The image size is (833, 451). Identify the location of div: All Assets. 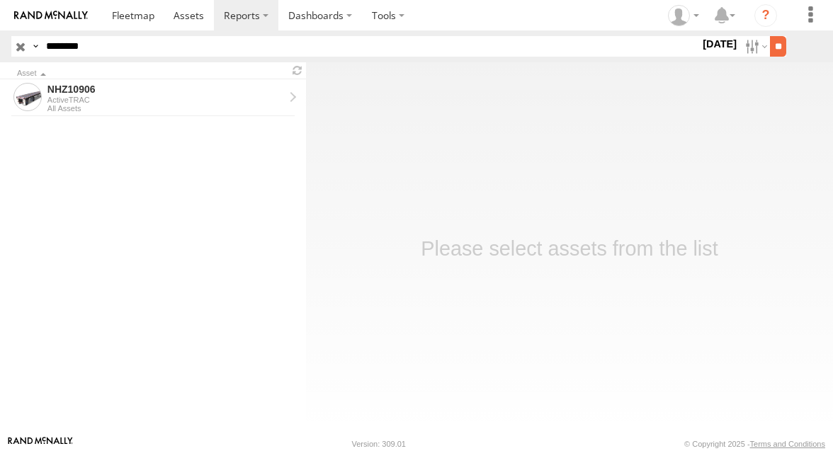
(166, 108).